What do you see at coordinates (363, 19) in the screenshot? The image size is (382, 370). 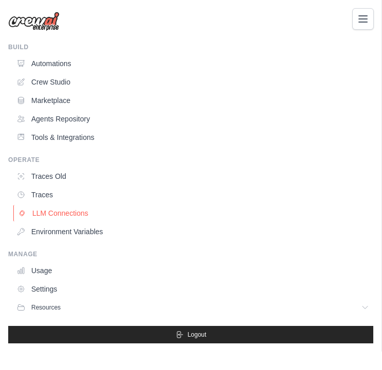 I see `button: Toggle navigation` at bounding box center [363, 19].